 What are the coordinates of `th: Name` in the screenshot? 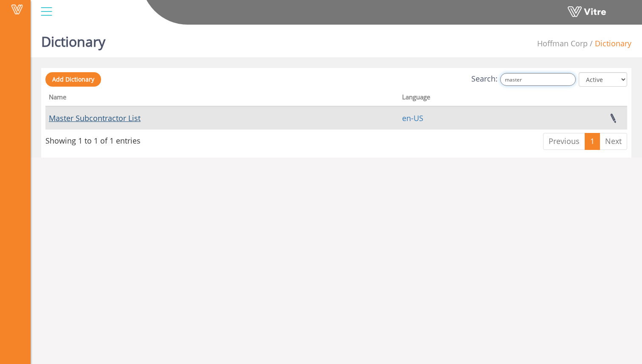 It's located at (222, 99).